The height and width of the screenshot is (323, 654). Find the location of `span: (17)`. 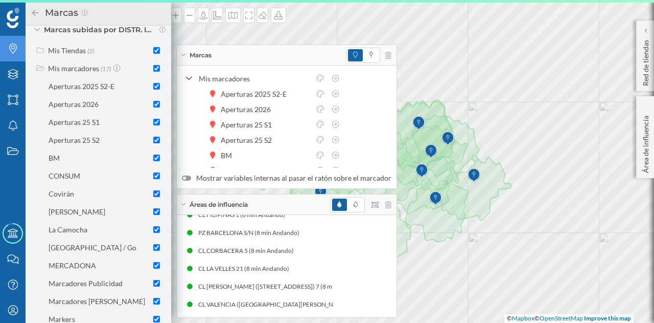

span: (17) is located at coordinates (106, 68).